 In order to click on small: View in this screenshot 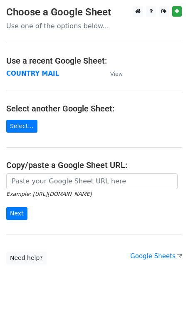, I will do `click(116, 74)`.